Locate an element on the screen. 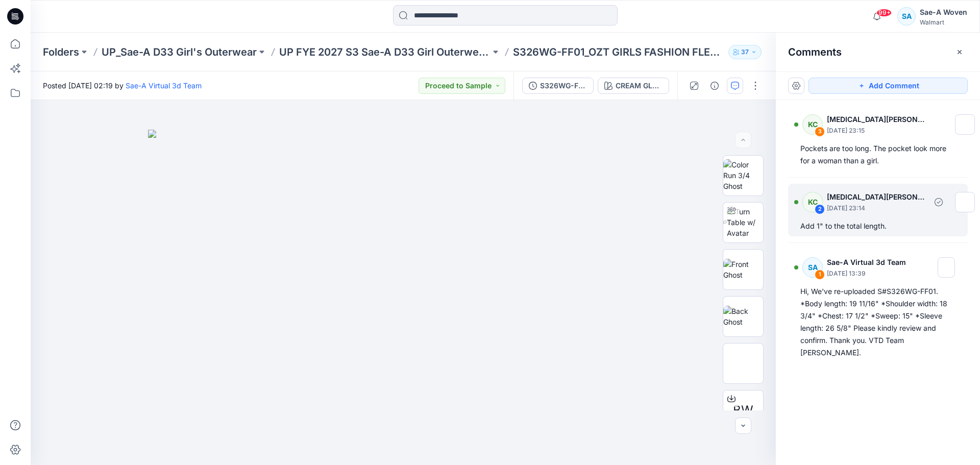  a: UP_Sae-A D33 Girl's Outerwear is located at coordinates (179, 52).